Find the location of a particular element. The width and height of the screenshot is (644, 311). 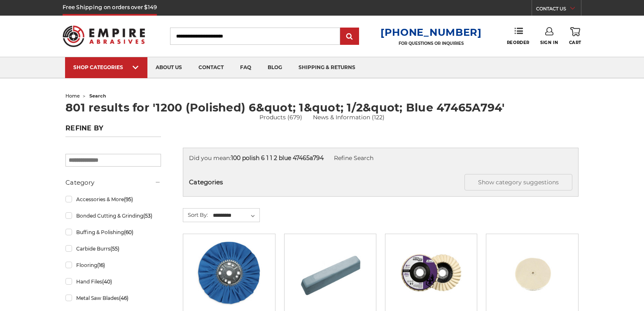

a: Flooring(16) is located at coordinates (113, 265).